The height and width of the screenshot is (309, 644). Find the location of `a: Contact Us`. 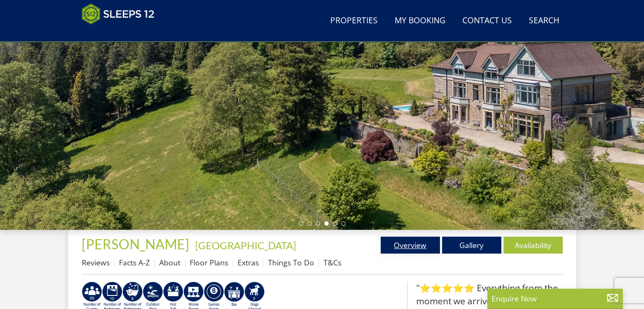

a: Contact Us is located at coordinates (487, 21).